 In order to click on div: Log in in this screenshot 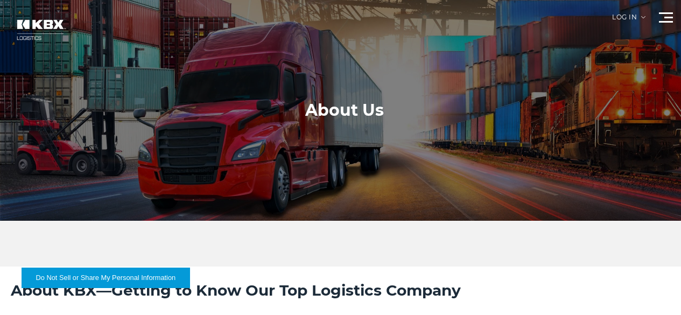, I will do `click(629, 21)`.